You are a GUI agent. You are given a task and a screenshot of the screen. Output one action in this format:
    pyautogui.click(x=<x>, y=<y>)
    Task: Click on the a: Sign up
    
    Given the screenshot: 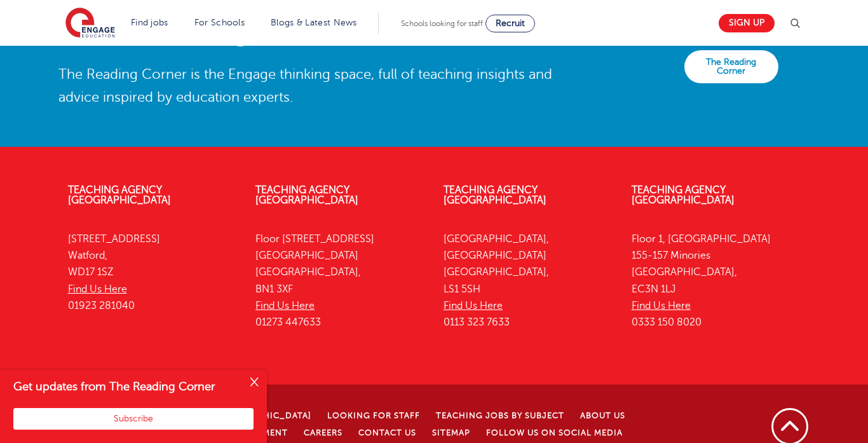 What is the action you would take?
    pyautogui.click(x=747, y=23)
    